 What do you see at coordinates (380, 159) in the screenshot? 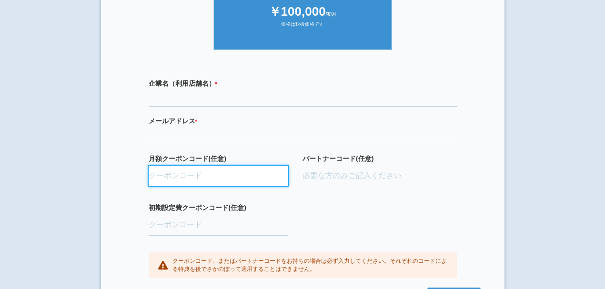
I see `label: パートナーコード(任意)` at bounding box center [380, 159].